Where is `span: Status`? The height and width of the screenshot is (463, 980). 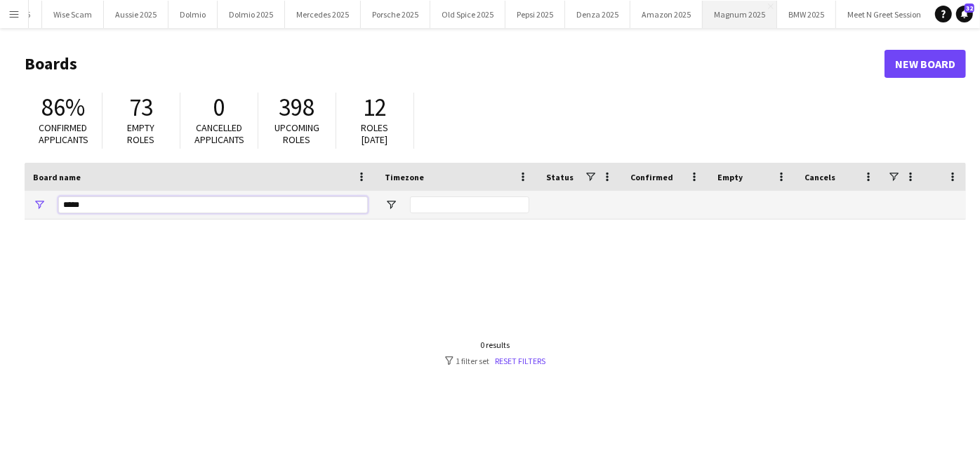 span: Status is located at coordinates (559, 177).